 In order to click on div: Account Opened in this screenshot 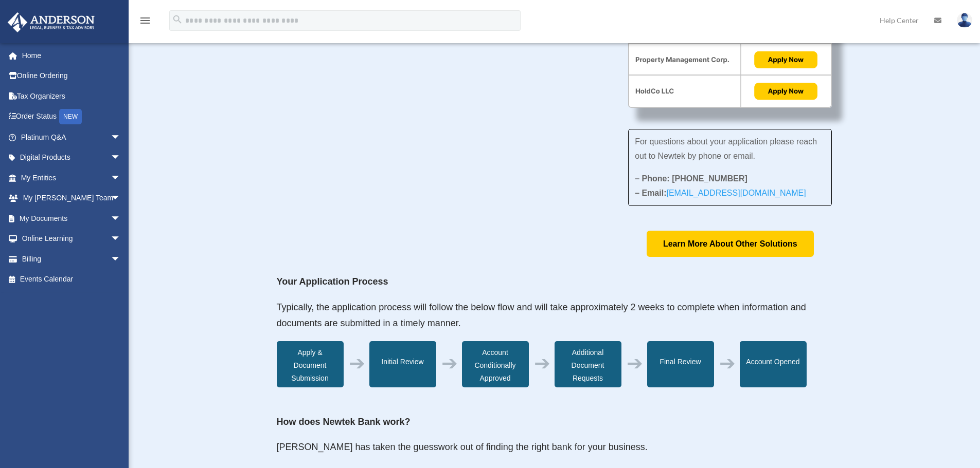, I will do `click(773, 364)`.